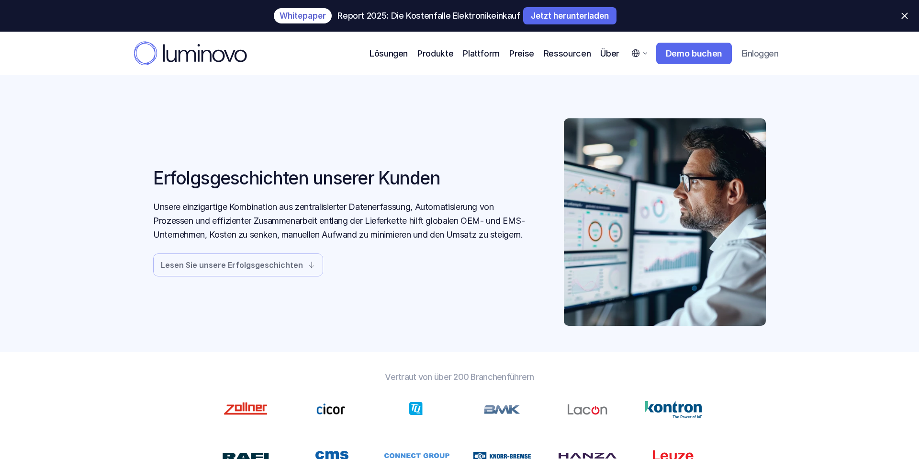 This screenshot has height=459, width=919. I want to click on a: Demo buchen, so click(694, 54).